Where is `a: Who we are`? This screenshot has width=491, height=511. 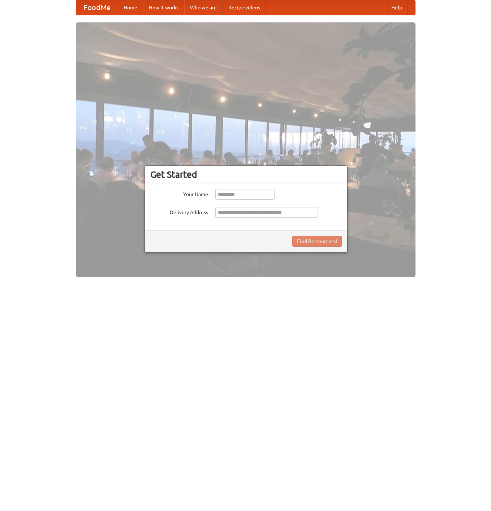 a: Who we are is located at coordinates (204, 8).